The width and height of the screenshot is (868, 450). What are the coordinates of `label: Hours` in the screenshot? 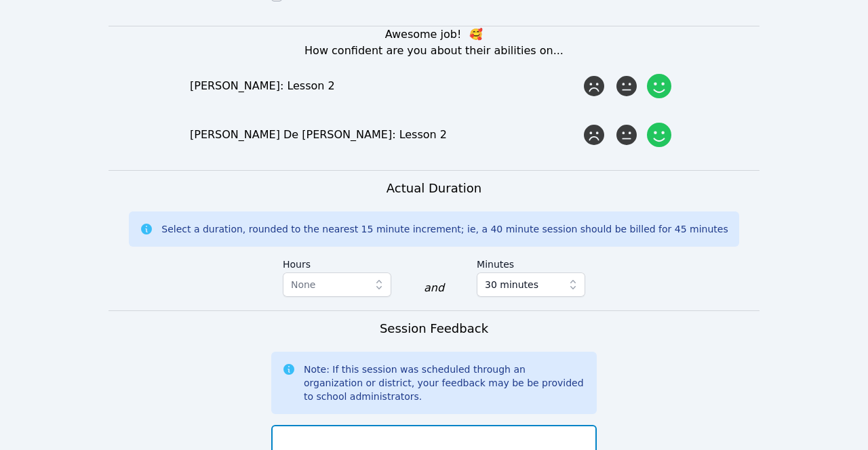 It's located at (337, 262).